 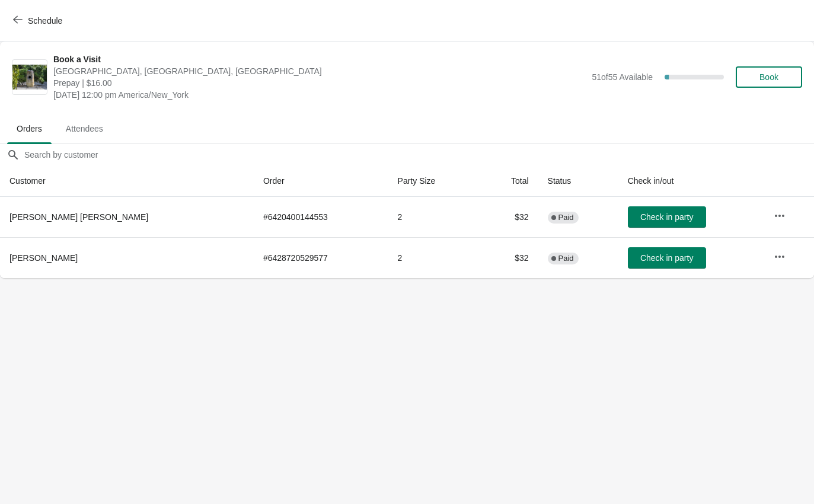 I want to click on img: Book a Visit, so click(x=30, y=77).